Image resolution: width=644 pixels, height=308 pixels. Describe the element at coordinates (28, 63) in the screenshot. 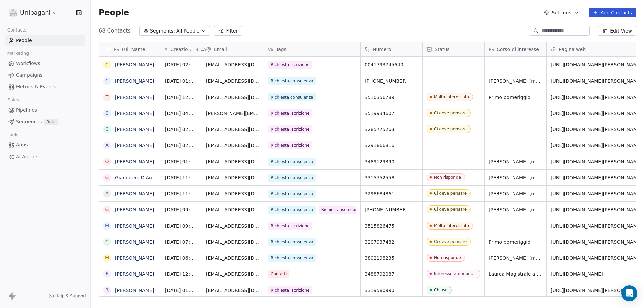

I see `span: Workflows` at that location.